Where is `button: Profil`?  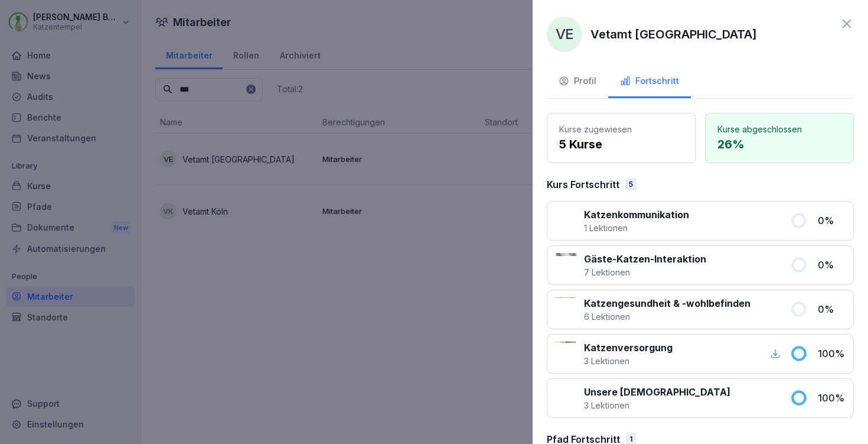 button: Profil is located at coordinates (577, 82).